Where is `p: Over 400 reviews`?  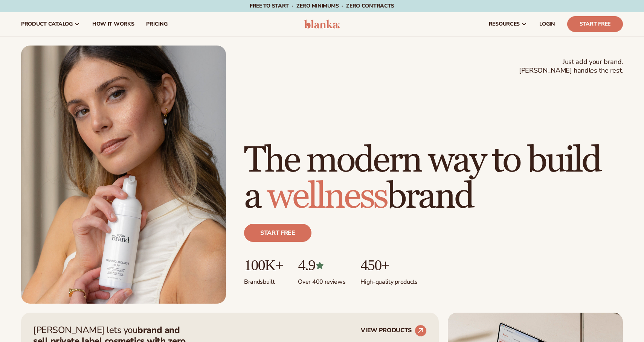 p: Over 400 reviews is located at coordinates (322, 279).